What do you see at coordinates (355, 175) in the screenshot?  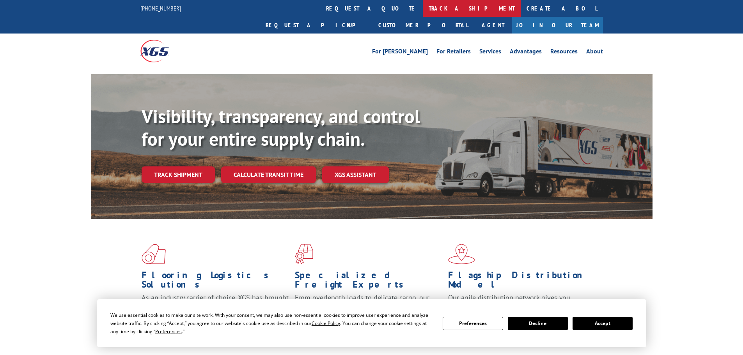 I see `a: XGS ASSISTANT` at bounding box center [355, 175].